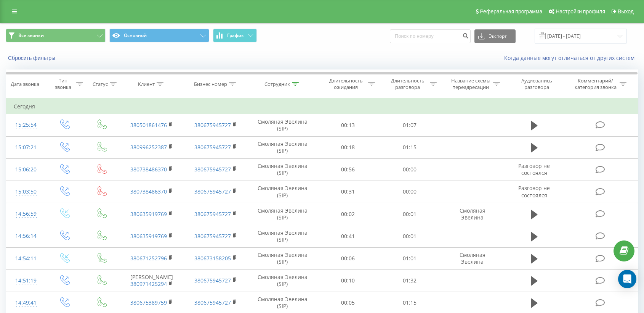 This screenshot has width=644, height=313. What do you see at coordinates (148, 283) in the screenshot?
I see `a: 380971425294` at bounding box center [148, 283].